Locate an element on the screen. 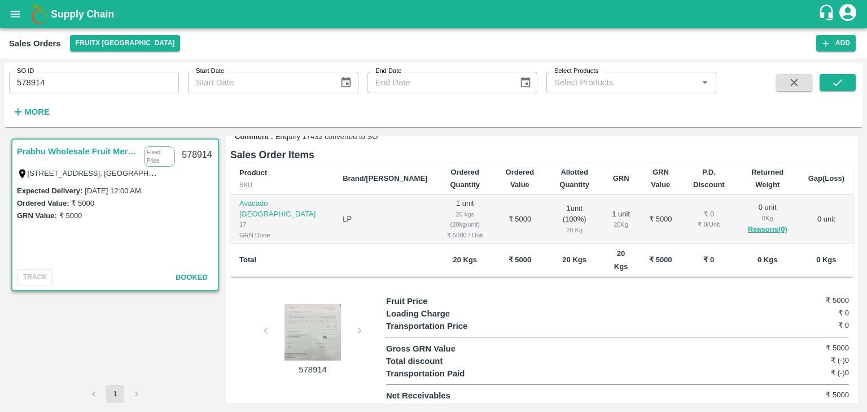 The height and width of the screenshot is (412, 867). h6: Sales Order Items is located at coordinates (542, 155).